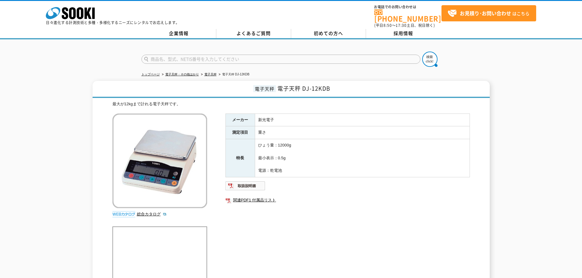 The image size is (582, 278). Describe the element at coordinates (488, 13) in the screenshot. I see `span: はこちら` at that location.